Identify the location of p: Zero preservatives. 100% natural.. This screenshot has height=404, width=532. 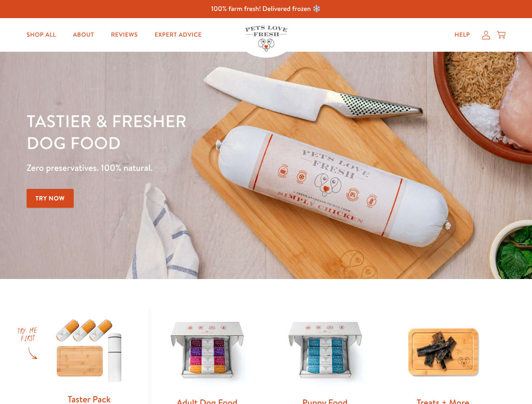
(186, 168).